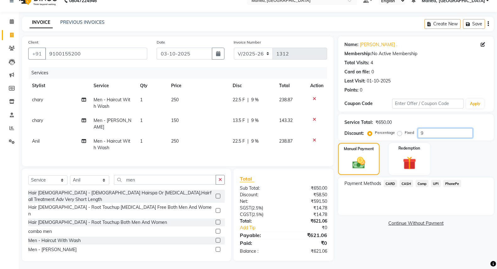 The height and width of the screenshot is (269, 497). Describe the element at coordinates (351, 45) in the screenshot. I see `div: Name:` at that location.